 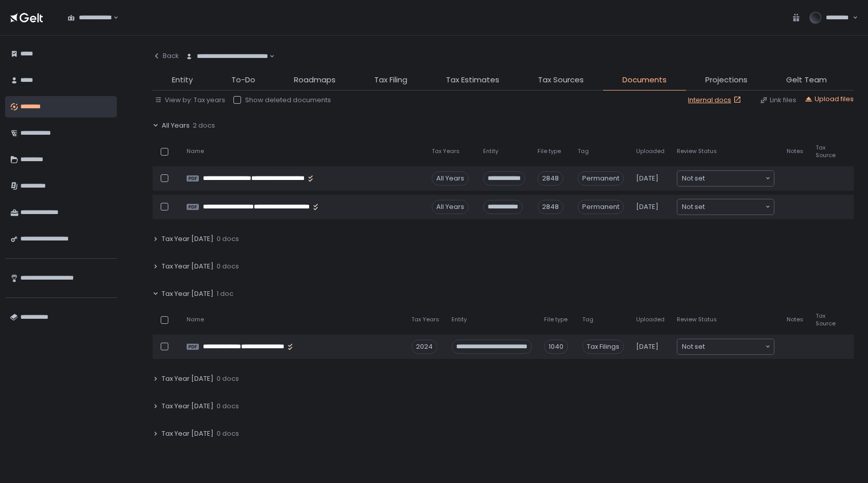 What do you see at coordinates (190, 100) in the screenshot?
I see `div: View by: Tax years` at bounding box center [190, 100].